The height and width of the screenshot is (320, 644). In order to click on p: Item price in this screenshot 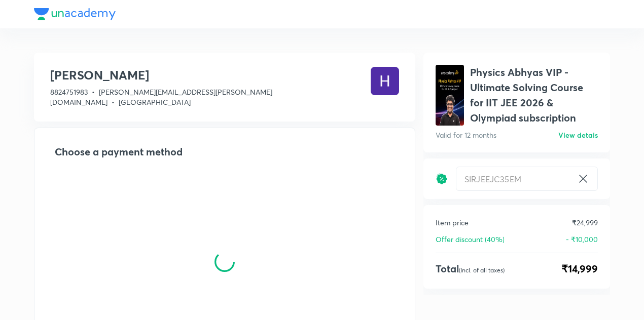, I will do `click(452, 222)`.